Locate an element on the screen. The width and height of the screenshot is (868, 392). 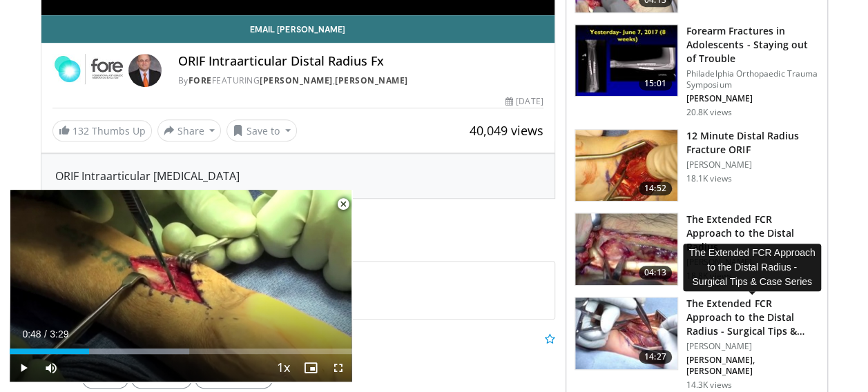
button: Play is located at coordinates (24, 368).